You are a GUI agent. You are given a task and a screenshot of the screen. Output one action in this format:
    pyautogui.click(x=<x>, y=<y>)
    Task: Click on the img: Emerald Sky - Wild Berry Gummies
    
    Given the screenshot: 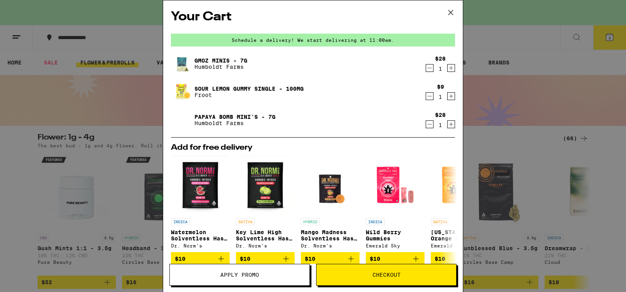 What is the action you would take?
    pyautogui.click(x=395, y=185)
    